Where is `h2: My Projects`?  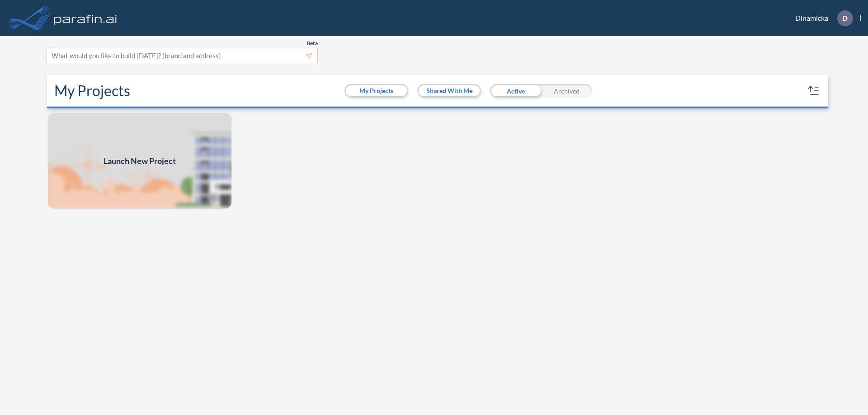 h2: My Projects is located at coordinates (92, 91).